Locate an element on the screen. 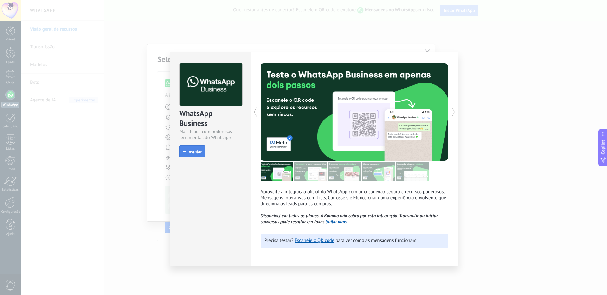 Image resolution: width=607 pixels, height=295 pixels. a: Saiba mais is located at coordinates (336, 222).